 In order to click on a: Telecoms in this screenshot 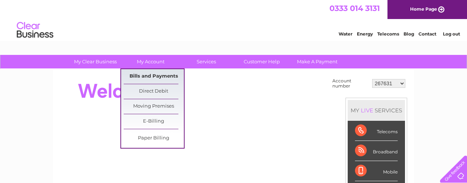, I will do `click(388, 34)`.